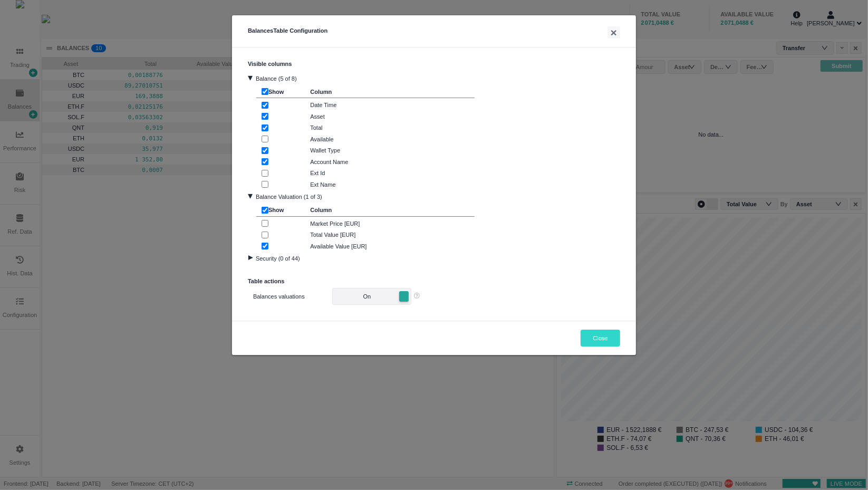 The image size is (868, 490). I want to click on div: Security (0 of 44), so click(434, 258).